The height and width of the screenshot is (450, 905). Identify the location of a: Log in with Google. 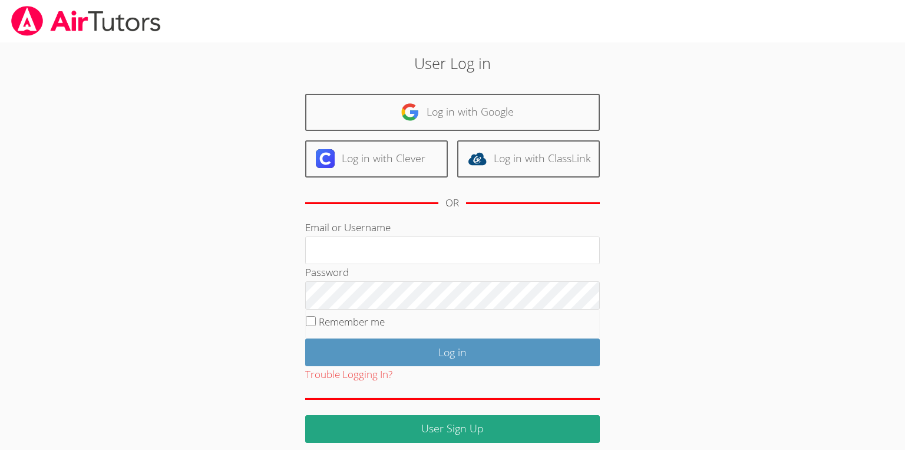
(453, 112).